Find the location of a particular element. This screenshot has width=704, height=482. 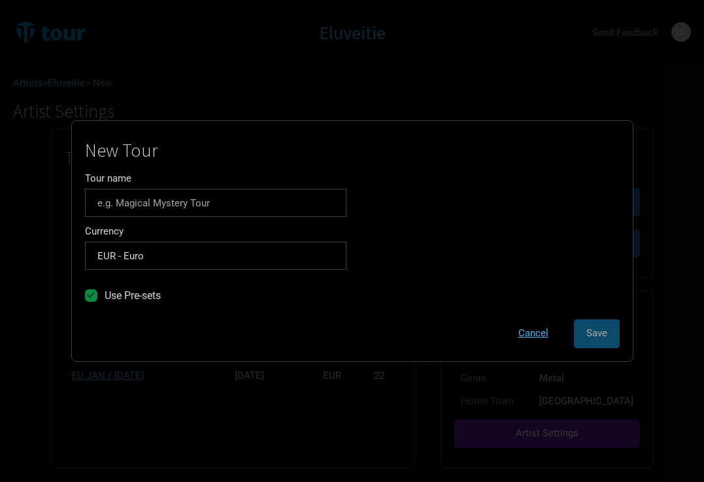

span: Use Pre-sets is located at coordinates (133, 295).